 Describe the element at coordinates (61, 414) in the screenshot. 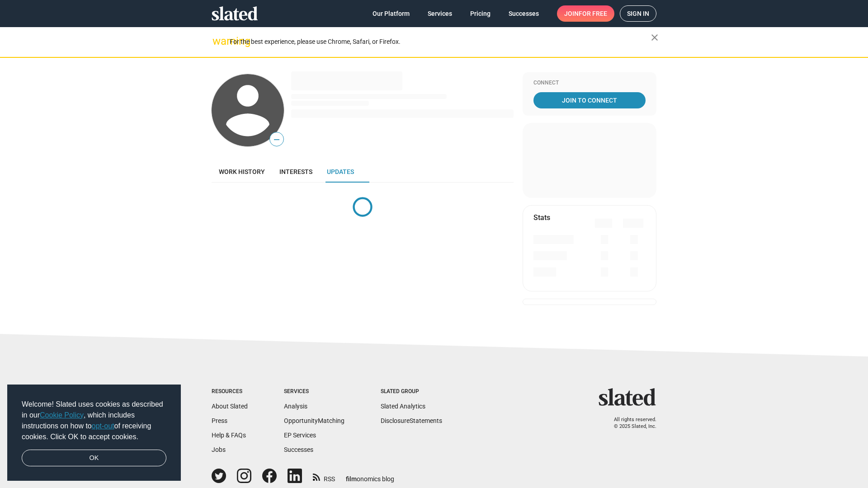

I see `a: Cookie Policy` at that location.